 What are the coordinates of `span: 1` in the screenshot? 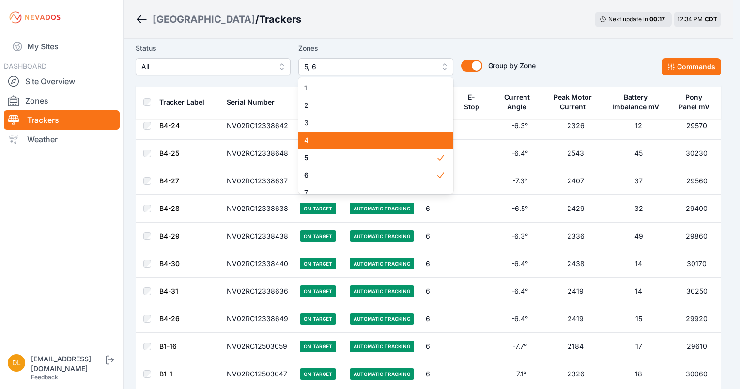 It's located at (370, 88).